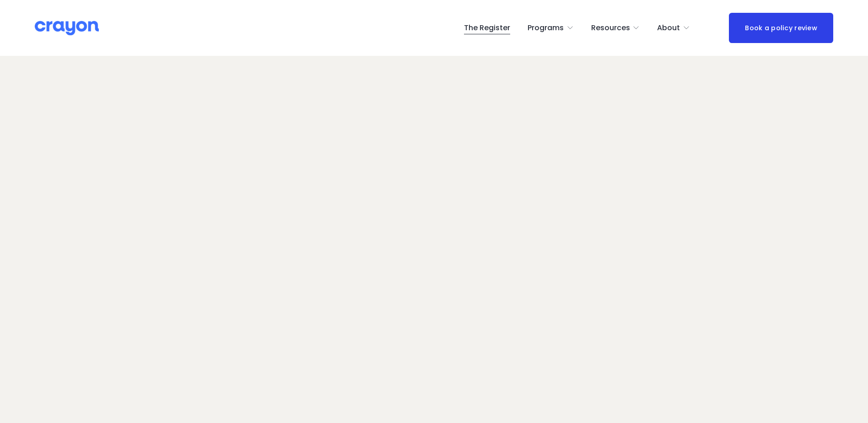 Image resolution: width=868 pixels, height=423 pixels. I want to click on a: The Register, so click(486, 28).